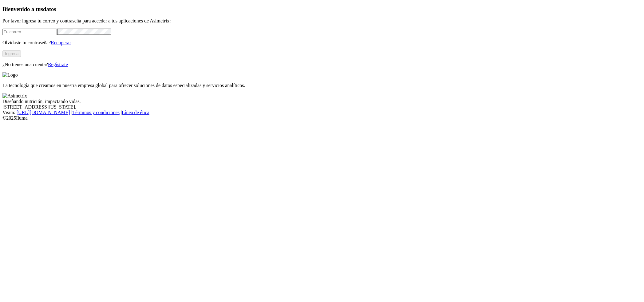 Image resolution: width=644 pixels, height=302 pixels. What do you see at coordinates (96, 112) in the screenshot?
I see `a: Términos y condiciones` at bounding box center [96, 112].